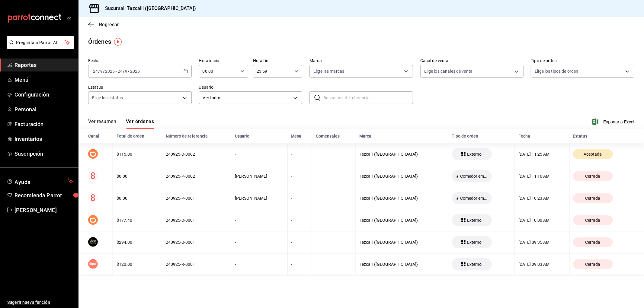  Describe the element at coordinates (368, 98) in the screenshot. I see `input: Buscar no. de referencia` at that location.